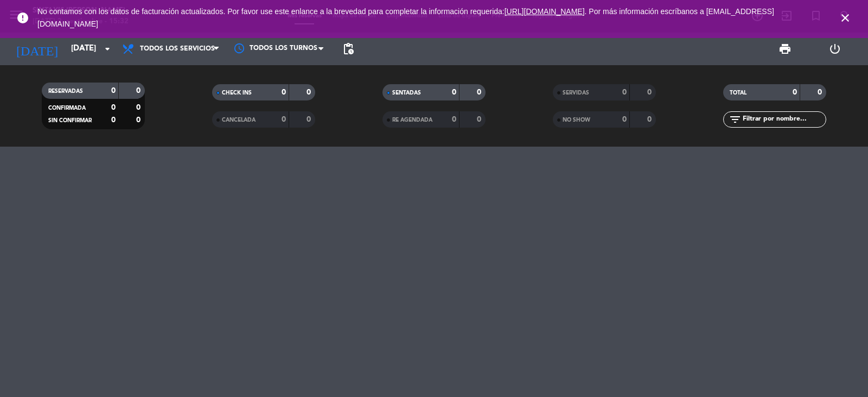  Describe the element at coordinates (835, 49) in the screenshot. I see `i: power_settings_new` at that location.